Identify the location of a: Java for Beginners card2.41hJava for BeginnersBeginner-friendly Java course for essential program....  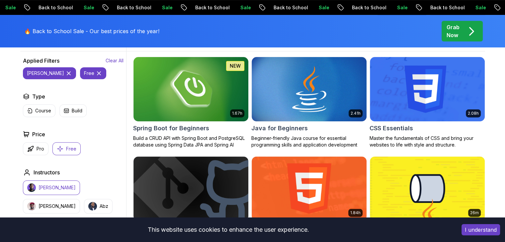
(309, 103).